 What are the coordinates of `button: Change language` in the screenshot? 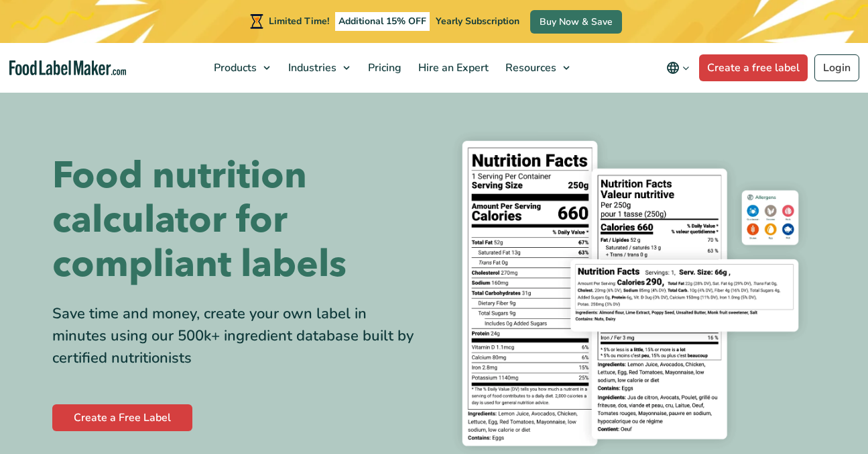 It's located at (678, 68).